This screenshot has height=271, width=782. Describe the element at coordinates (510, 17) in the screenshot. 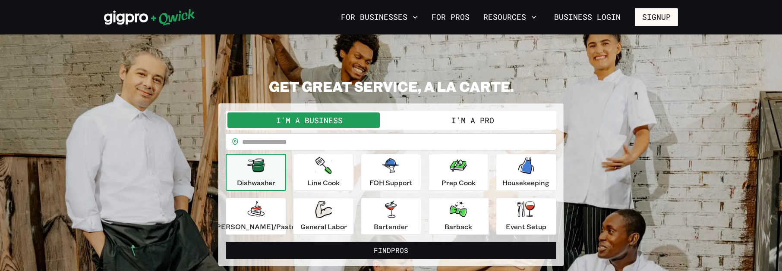

I see `button: Resources` at that location.